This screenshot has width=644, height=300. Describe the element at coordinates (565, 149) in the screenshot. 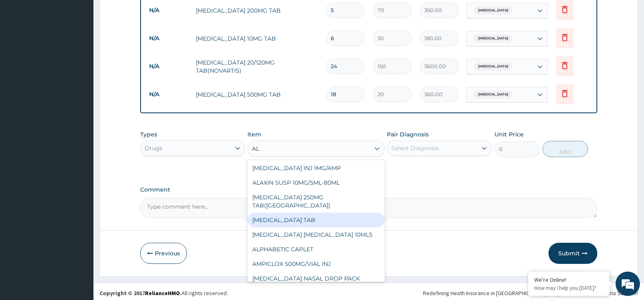

I see `button: Add` at that location.